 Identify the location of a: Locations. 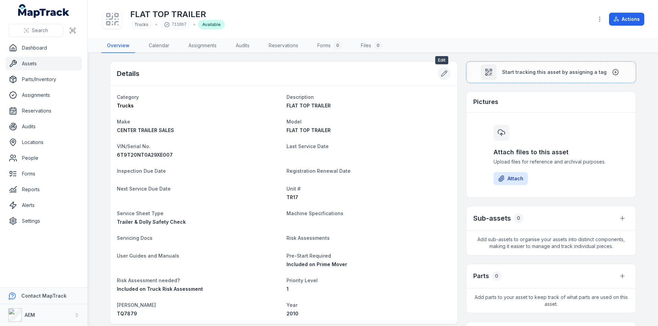
(44, 143).